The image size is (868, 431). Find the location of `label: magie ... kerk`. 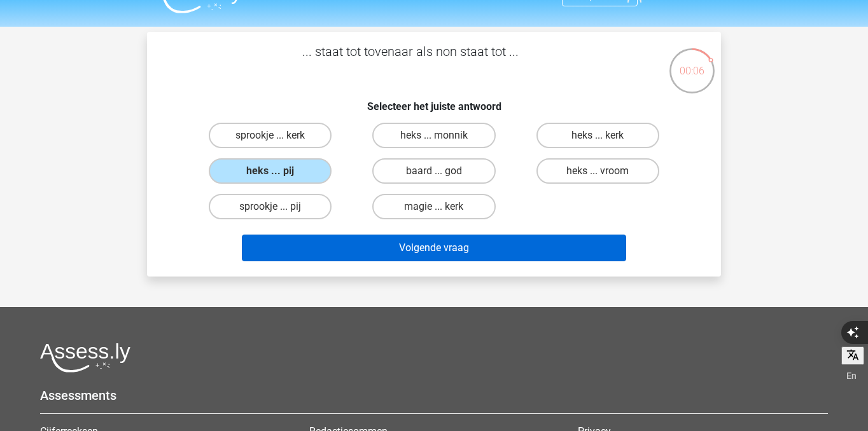

label: magie ... kerk is located at coordinates (434, 207).